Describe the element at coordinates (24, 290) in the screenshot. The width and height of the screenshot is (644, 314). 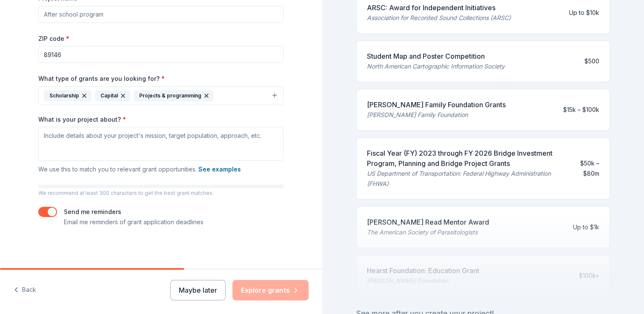
I see `button: Back` at that location.